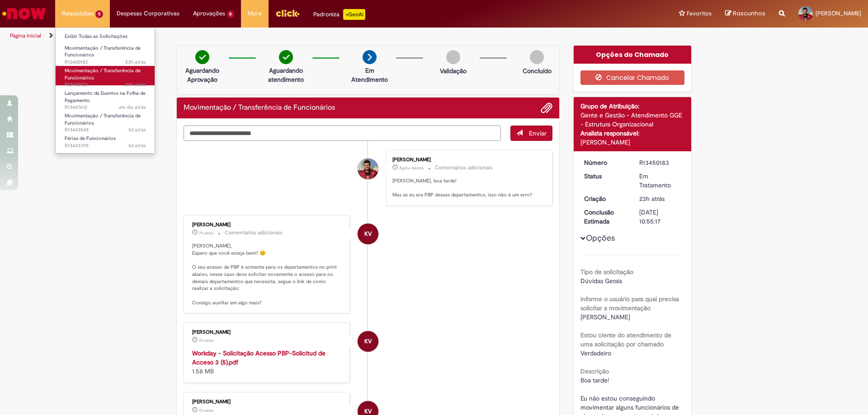 Image resolution: width=868 pixels, height=415 pixels. What do you see at coordinates (99, 14) in the screenshot?
I see `span: 5` at bounding box center [99, 14].